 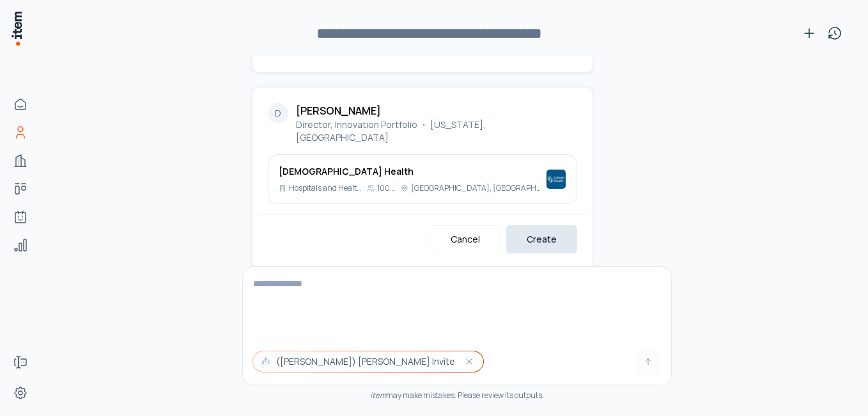 I want to click on button: New conversation, so click(x=809, y=33).